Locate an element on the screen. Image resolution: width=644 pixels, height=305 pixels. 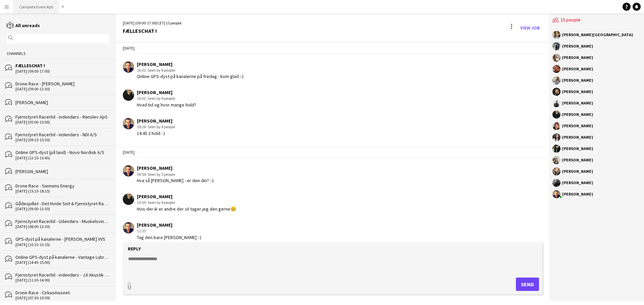
a: All unreads is located at coordinates (23, 25).